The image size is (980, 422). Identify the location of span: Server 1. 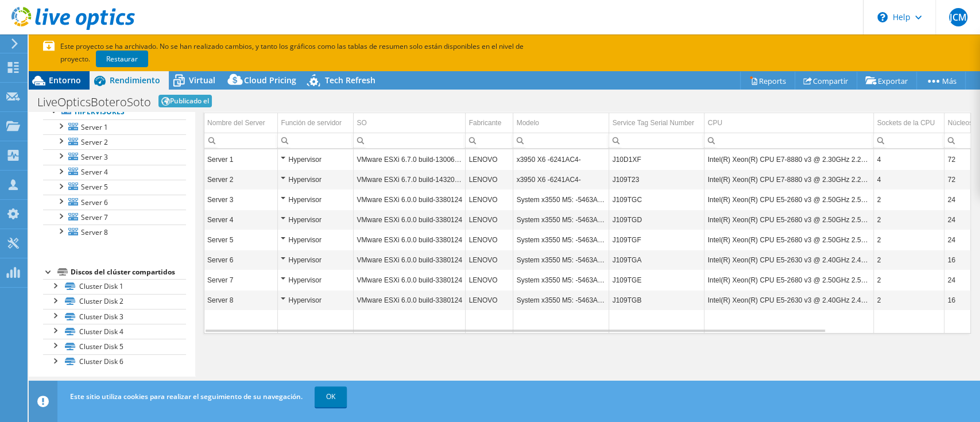
(94, 127).